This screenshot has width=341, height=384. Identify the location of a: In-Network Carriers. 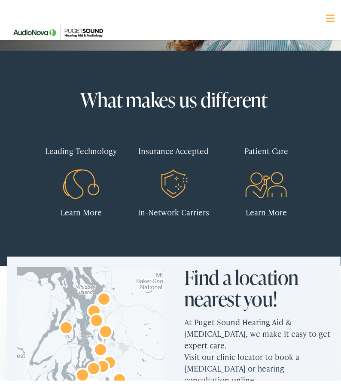
(173, 209).